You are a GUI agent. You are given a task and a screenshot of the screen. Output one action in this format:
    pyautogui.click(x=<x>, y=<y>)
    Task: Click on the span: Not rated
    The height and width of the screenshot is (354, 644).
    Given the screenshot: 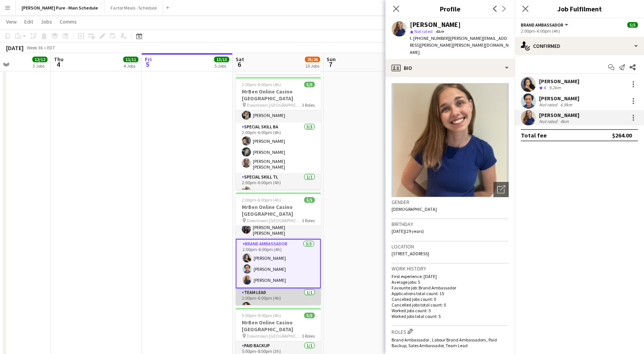 What is the action you would take?
    pyautogui.click(x=423, y=31)
    